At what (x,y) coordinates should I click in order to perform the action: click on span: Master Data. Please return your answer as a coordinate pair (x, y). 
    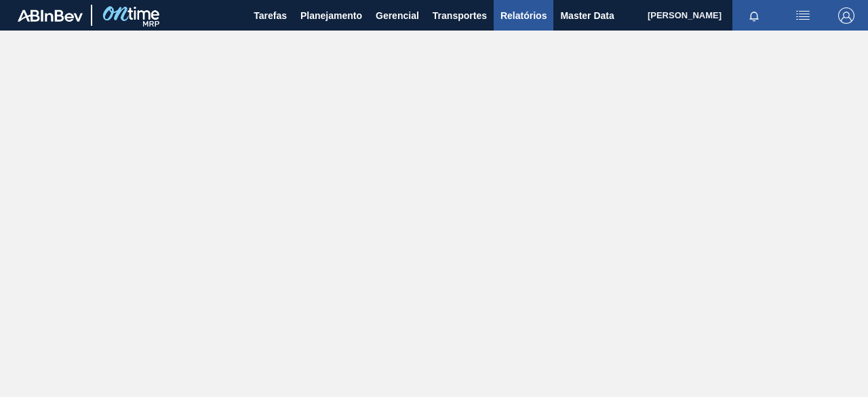
    Looking at the image, I should click on (587, 16).